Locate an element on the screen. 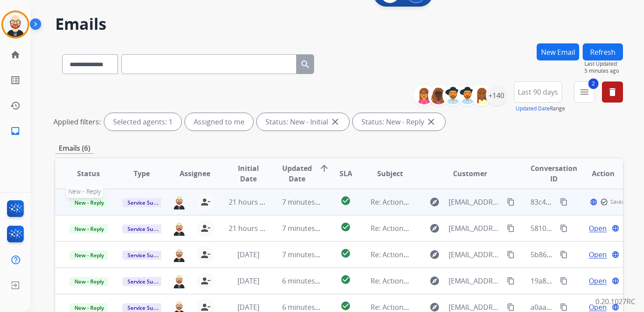 The image size is (644, 312). span: Last 90 days is located at coordinates (538, 92).